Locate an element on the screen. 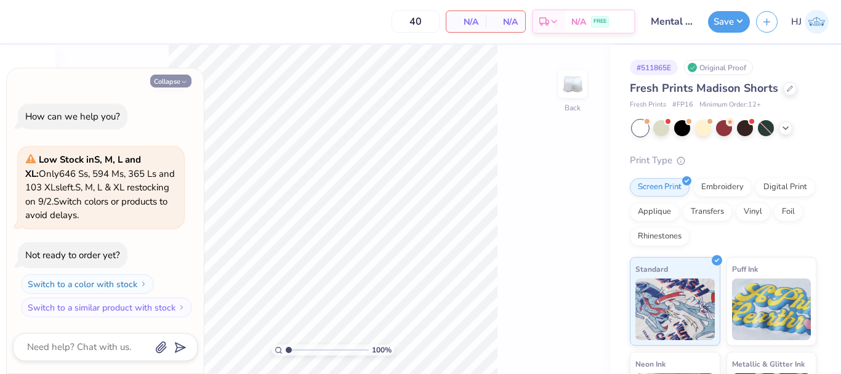  button: Switch to a color with stock is located at coordinates (87, 284).